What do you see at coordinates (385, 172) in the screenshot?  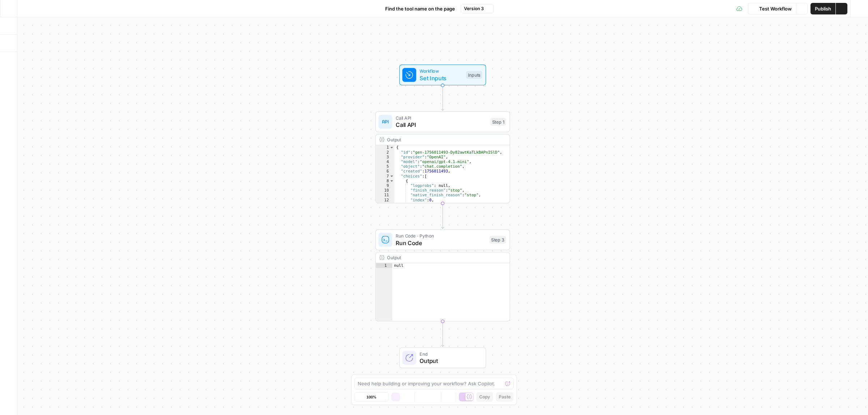 I see `div: 6` at bounding box center [385, 172].